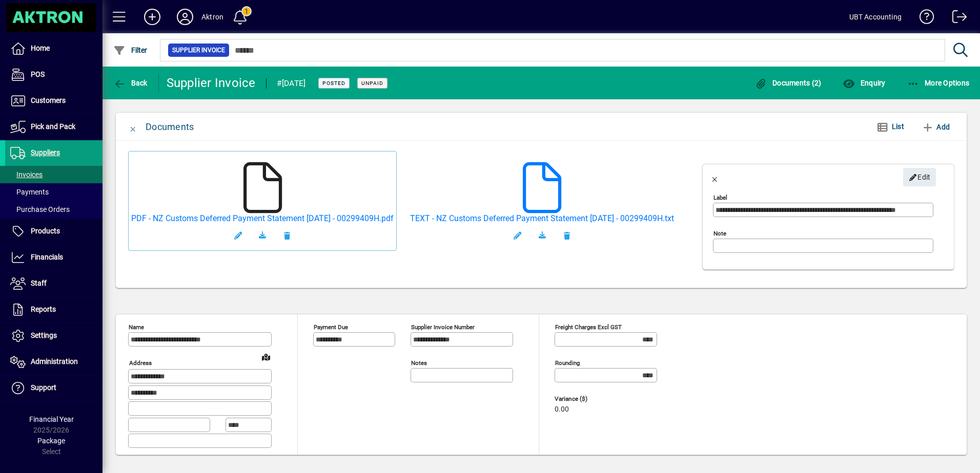 This screenshot has height=473, width=980. What do you see at coordinates (935, 127) in the screenshot?
I see `span: Add` at bounding box center [935, 127].